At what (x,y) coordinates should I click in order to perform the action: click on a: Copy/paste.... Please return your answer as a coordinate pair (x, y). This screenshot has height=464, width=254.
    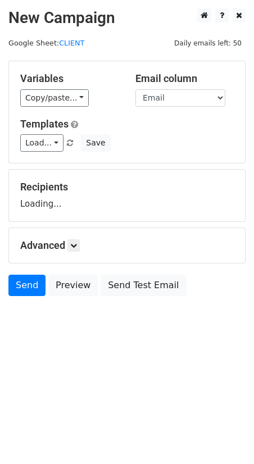
    Looking at the image, I should click on (54, 98).